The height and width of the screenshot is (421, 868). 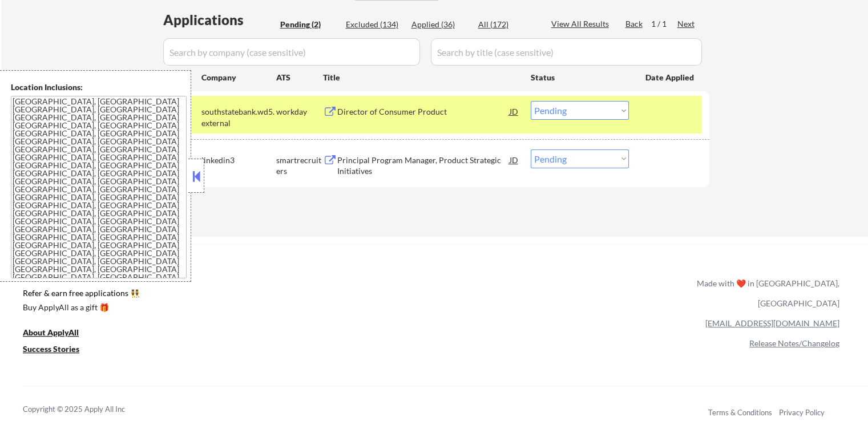 What do you see at coordinates (238, 78) in the screenshot?
I see `div: Company` at bounding box center [238, 78].